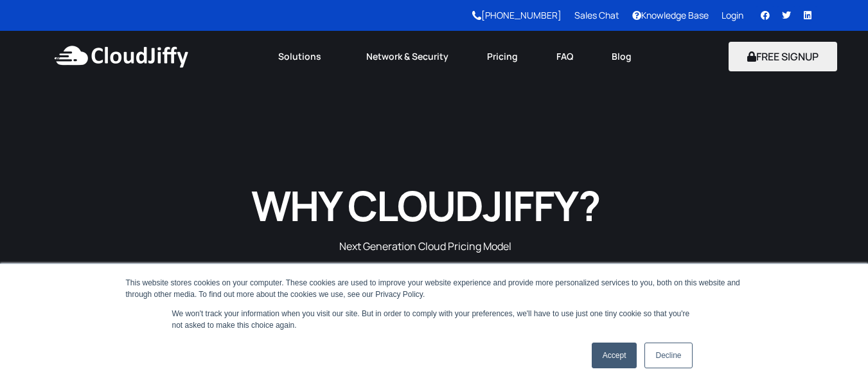 Image resolution: width=868 pixels, height=385 pixels. I want to click on h1: WHY CLOUDJIFFY?, so click(425, 205).